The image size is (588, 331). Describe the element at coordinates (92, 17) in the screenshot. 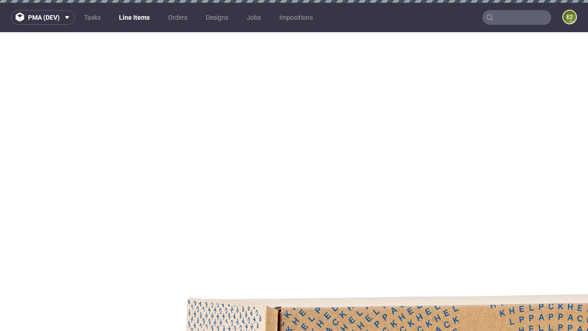

I see `a: Tasks` at that location.